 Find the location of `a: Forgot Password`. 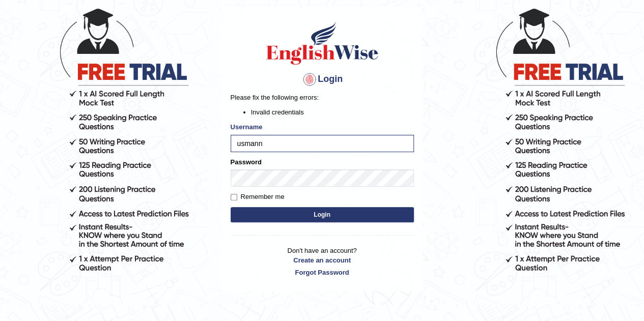

a: Forgot Password is located at coordinates (322, 272).